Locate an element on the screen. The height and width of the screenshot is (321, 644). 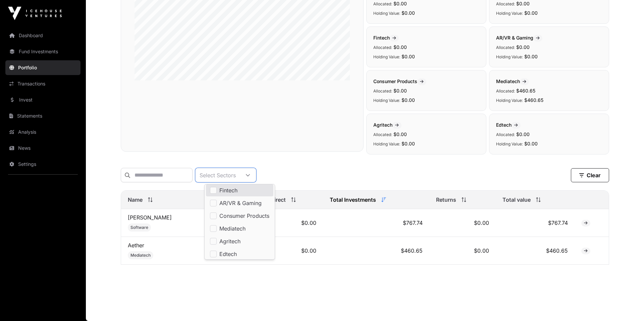
a: Dashboard is located at coordinates (43, 36).